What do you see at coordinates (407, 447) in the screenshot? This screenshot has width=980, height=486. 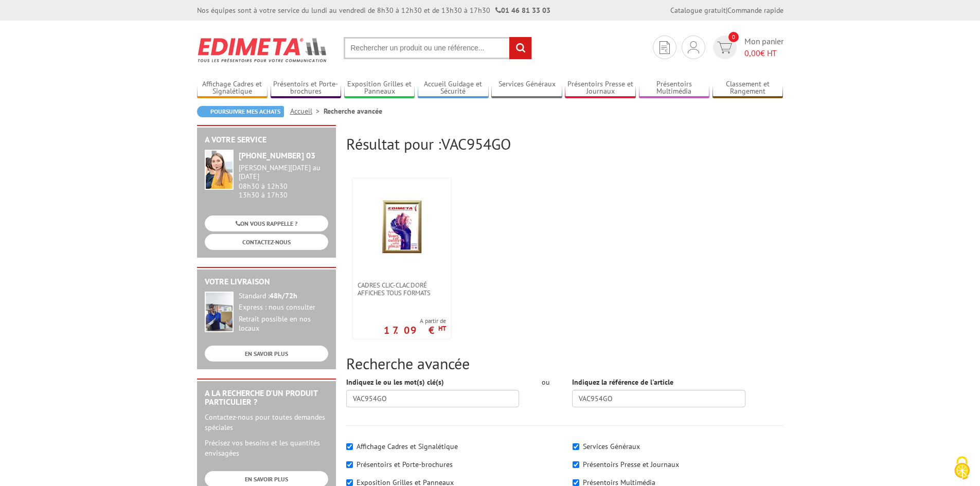 I see `label: Affichage Cadres et Signalétique` at bounding box center [407, 447].